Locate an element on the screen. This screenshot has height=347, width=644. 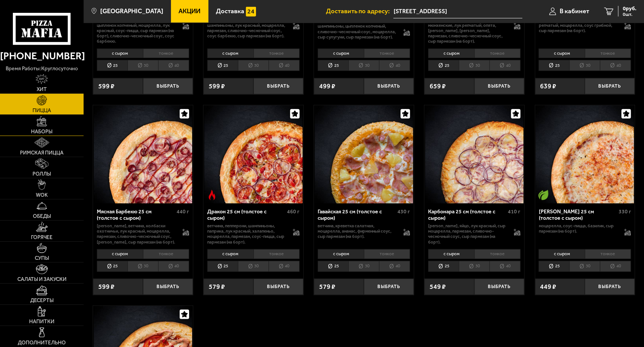
span: Римская пицца is located at coordinates (42, 153).